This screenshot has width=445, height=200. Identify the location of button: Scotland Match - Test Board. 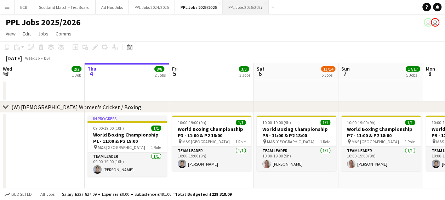
(65, 7).